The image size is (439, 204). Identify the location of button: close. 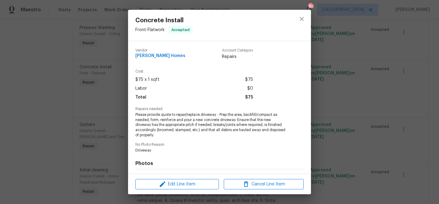
(302, 19).